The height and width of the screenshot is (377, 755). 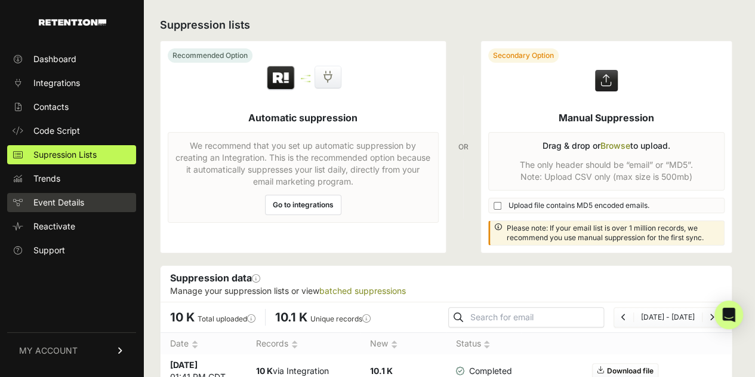 I want to click on th: Date, so click(x=204, y=343).